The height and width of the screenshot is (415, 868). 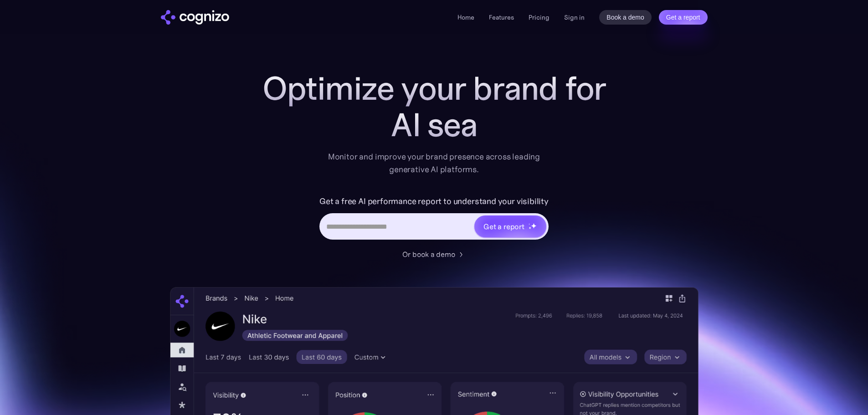 I want to click on div: AI sea, so click(x=434, y=125).